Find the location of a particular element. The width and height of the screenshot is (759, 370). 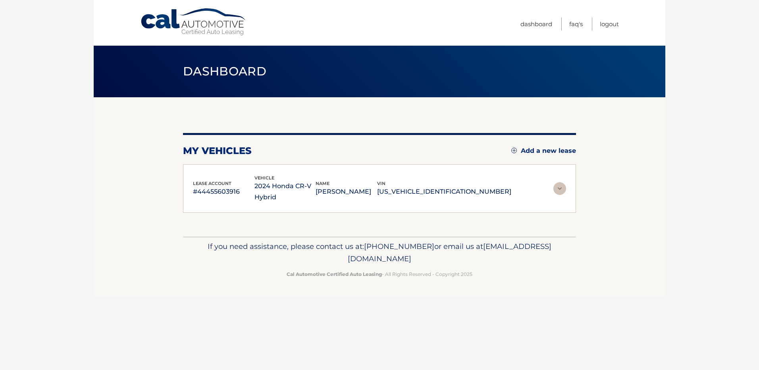

p: If you need assistance, please contact us at: or email us at is located at coordinates (380, 253).